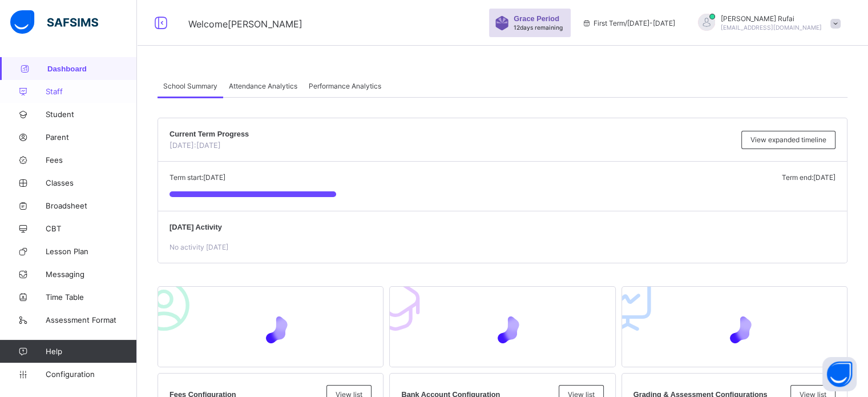 This screenshot has width=868, height=397. I want to click on span: CBT, so click(91, 228).